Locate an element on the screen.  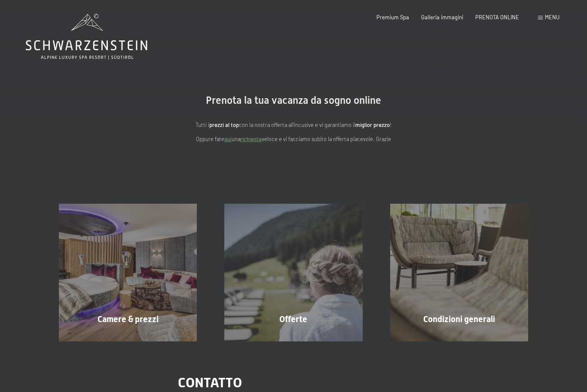
span: Condizioni generali is located at coordinates (459, 319).